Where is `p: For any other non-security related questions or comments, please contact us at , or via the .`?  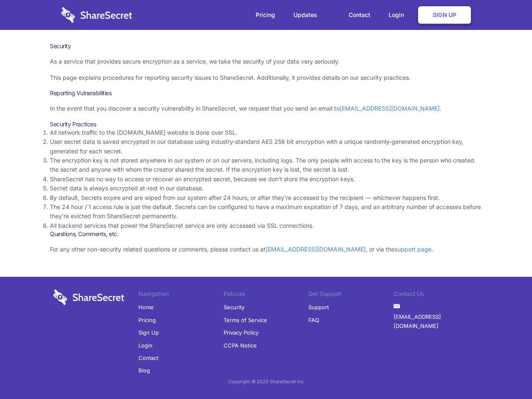
p: For any other non-security related questions or comments, please contact us at , or via the . is located at coordinates (266, 250).